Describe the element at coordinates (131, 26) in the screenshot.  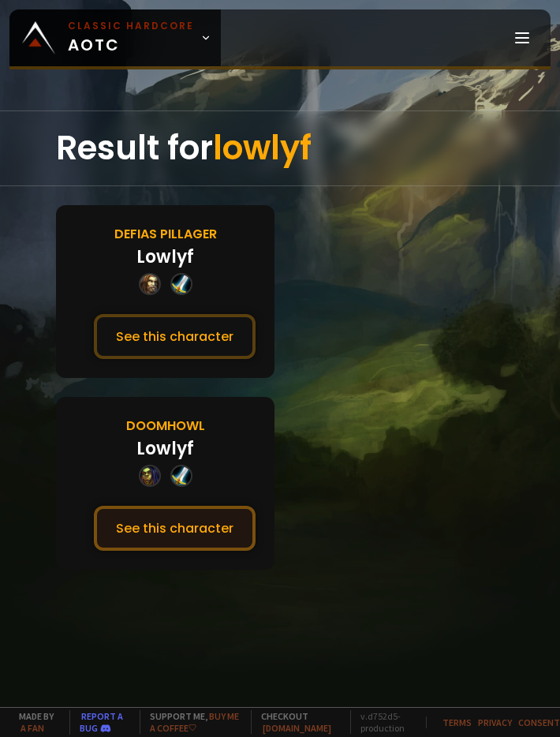
I see `small: Classic Hardcore` at that location.